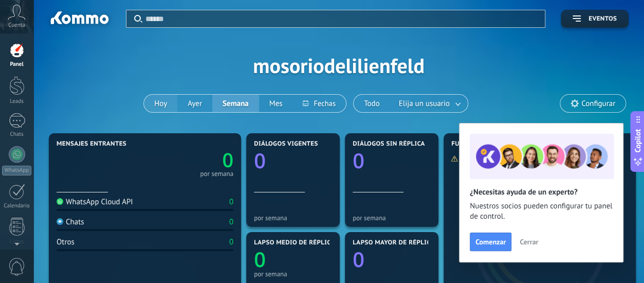 Image resolution: width=644 pixels, height=283 pixels. I want to click on button: Ayer, so click(195, 103).